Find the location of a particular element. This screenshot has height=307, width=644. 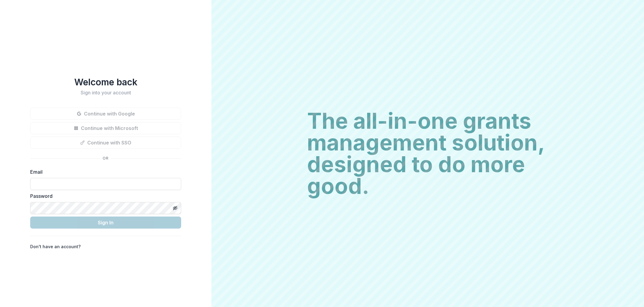

h2: Sign into your account is located at coordinates (106, 93).